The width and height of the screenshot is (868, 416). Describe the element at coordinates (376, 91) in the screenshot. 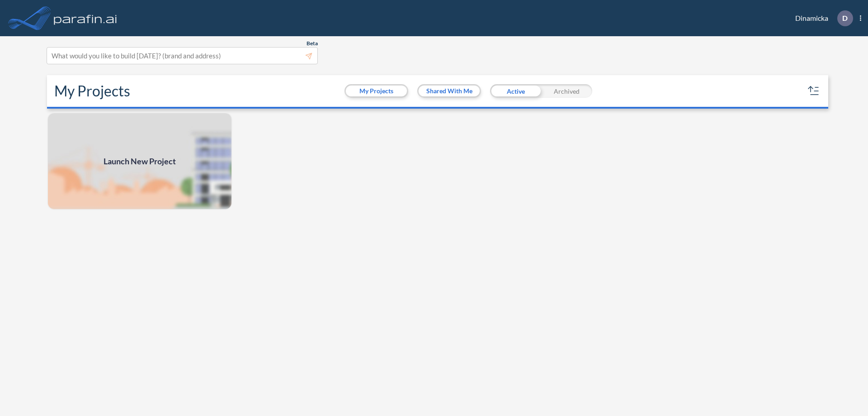

I see `button: My Projects` at that location.